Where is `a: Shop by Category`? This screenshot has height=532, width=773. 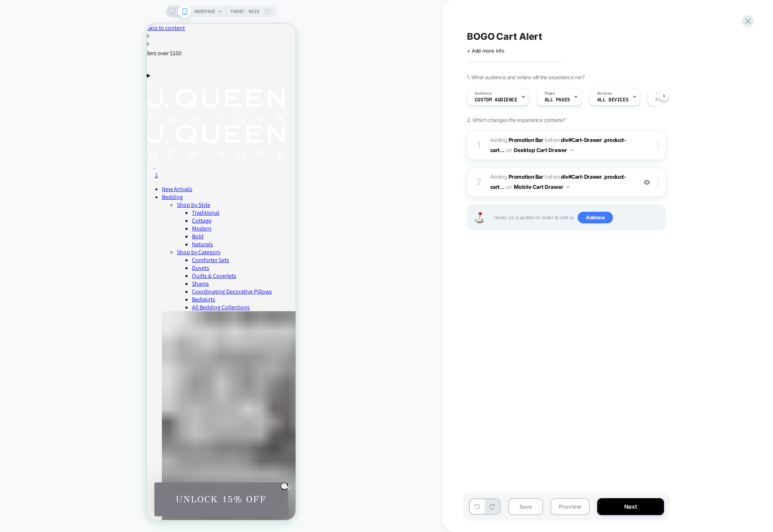 a: Shop by Category is located at coordinates (52, 228).